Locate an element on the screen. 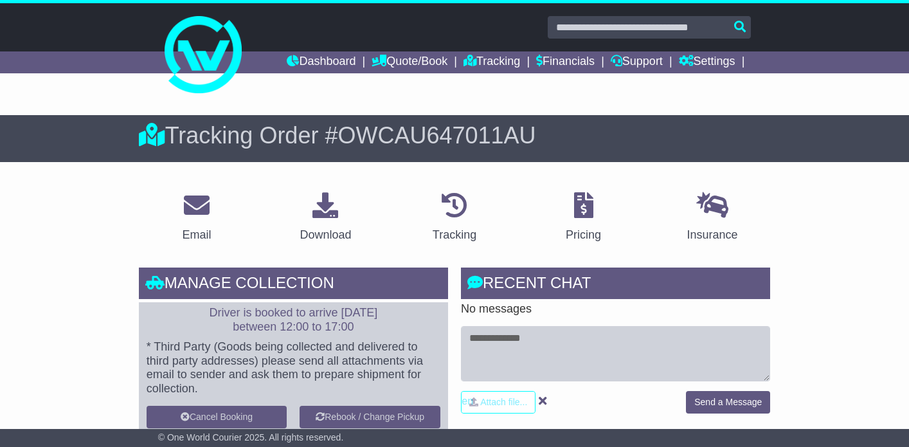 The image size is (909, 447). span: © One World Courier 2025. All rights reserved. is located at coordinates (251, 437).